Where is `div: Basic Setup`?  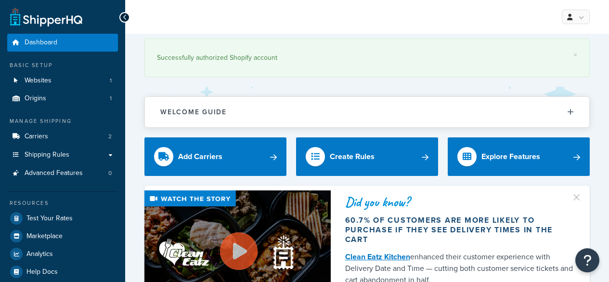
div: Basic Setup is located at coordinates (63, 65).